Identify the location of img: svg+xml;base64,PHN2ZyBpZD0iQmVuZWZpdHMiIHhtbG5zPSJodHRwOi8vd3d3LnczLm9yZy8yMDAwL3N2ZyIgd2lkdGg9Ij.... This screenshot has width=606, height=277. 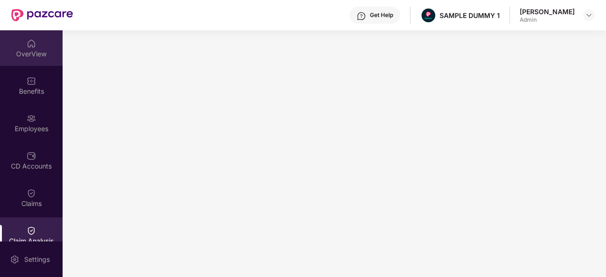
(31, 81).